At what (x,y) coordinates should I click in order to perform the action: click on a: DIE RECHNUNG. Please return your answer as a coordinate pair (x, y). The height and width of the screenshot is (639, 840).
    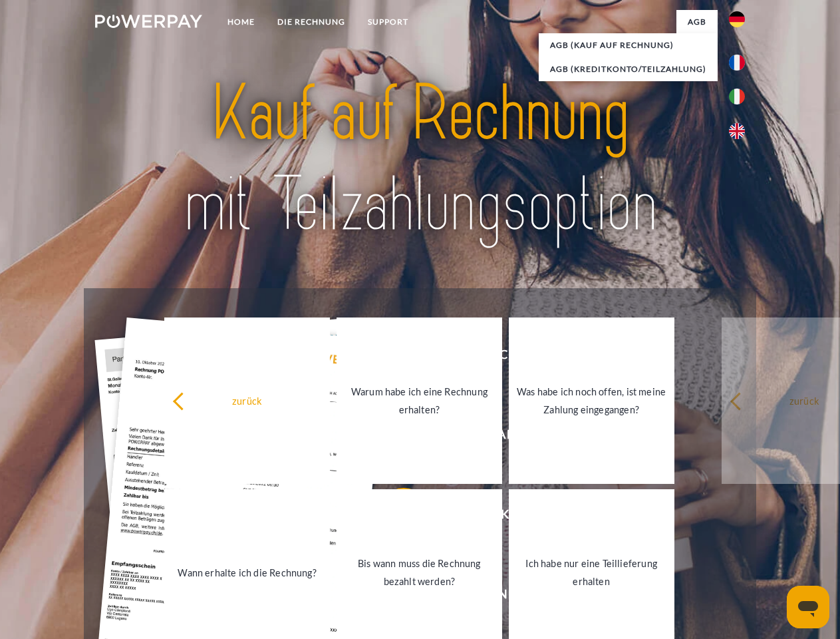
    Looking at the image, I should click on (311, 22).